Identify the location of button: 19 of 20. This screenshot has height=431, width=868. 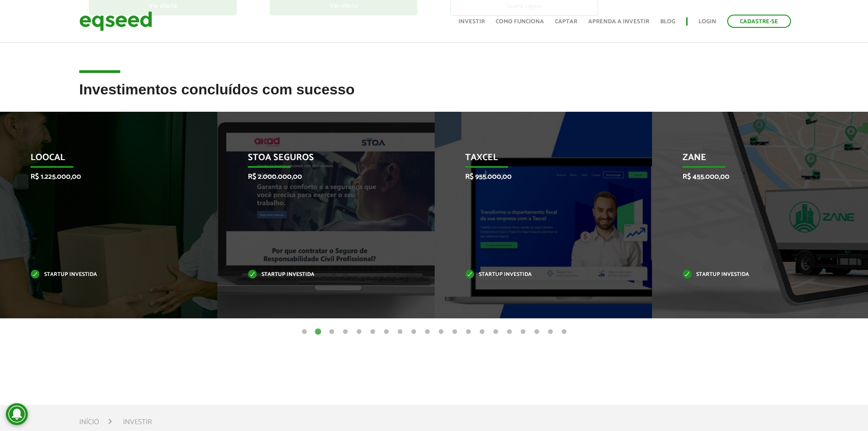
(550, 332).